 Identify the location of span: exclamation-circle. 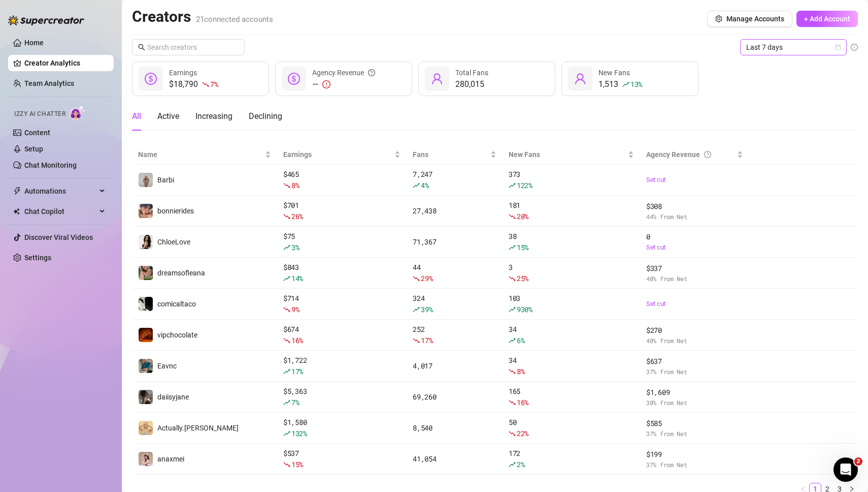
(326, 84).